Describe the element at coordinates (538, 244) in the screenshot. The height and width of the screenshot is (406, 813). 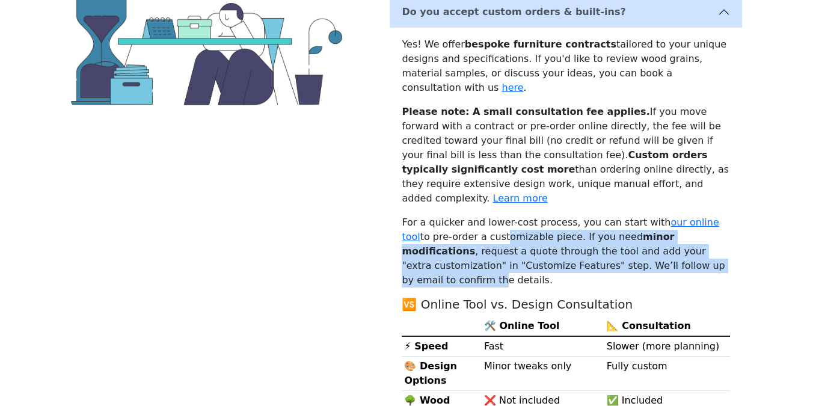
I see `b: minor modifications` at that location.